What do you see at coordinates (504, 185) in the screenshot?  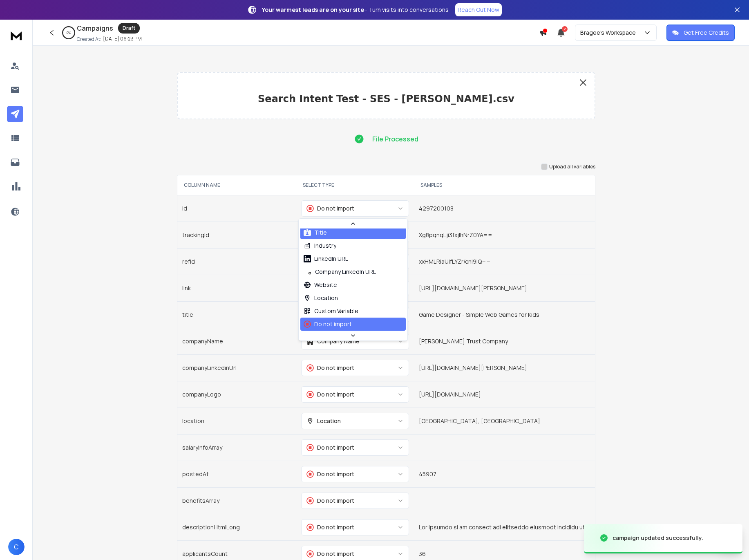 I see `th: SAMPLES` at bounding box center [504, 185].